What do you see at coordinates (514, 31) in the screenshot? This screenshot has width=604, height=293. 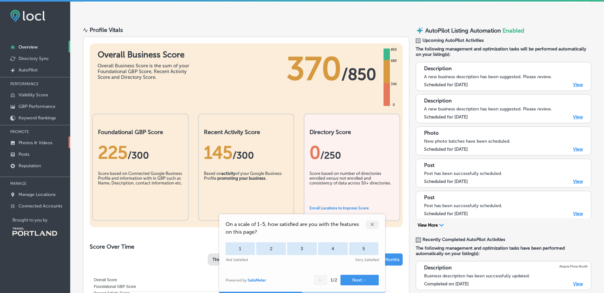 I see `span: Enabled` at bounding box center [514, 31].